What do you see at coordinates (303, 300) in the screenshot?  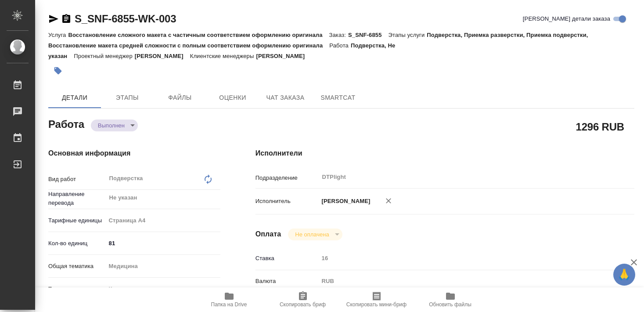 I see `button: Скопировать бриф` at bounding box center [303, 300].